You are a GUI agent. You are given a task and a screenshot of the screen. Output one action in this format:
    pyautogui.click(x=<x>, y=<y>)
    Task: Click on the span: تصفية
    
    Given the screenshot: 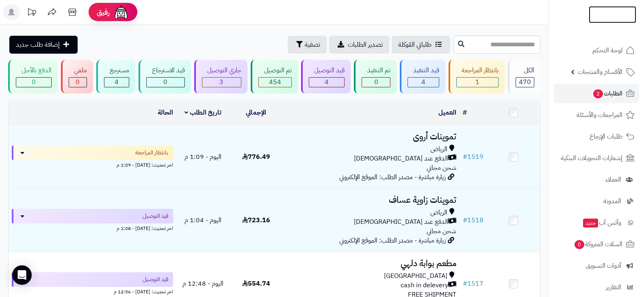 What is the action you would take?
    pyautogui.click(x=312, y=45)
    